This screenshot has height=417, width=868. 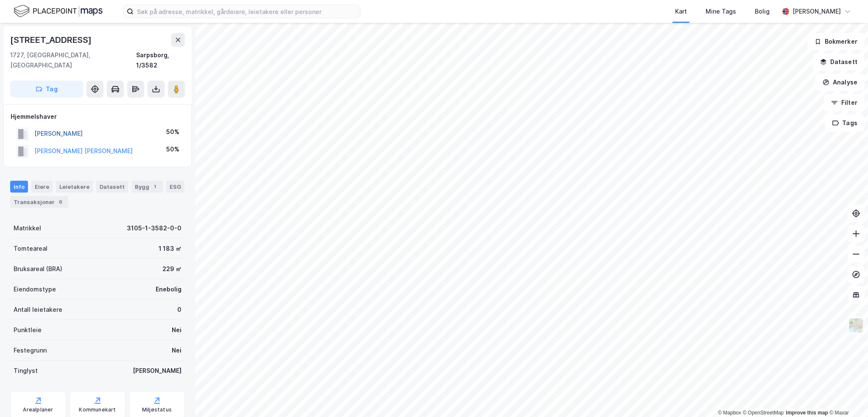 I want to click on button: Analyse, so click(x=840, y=82).